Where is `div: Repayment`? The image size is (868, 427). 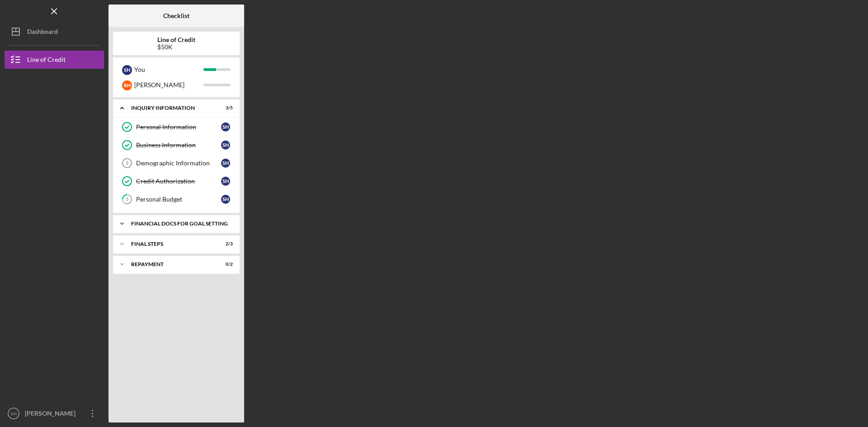 div: Repayment is located at coordinates (170, 264).